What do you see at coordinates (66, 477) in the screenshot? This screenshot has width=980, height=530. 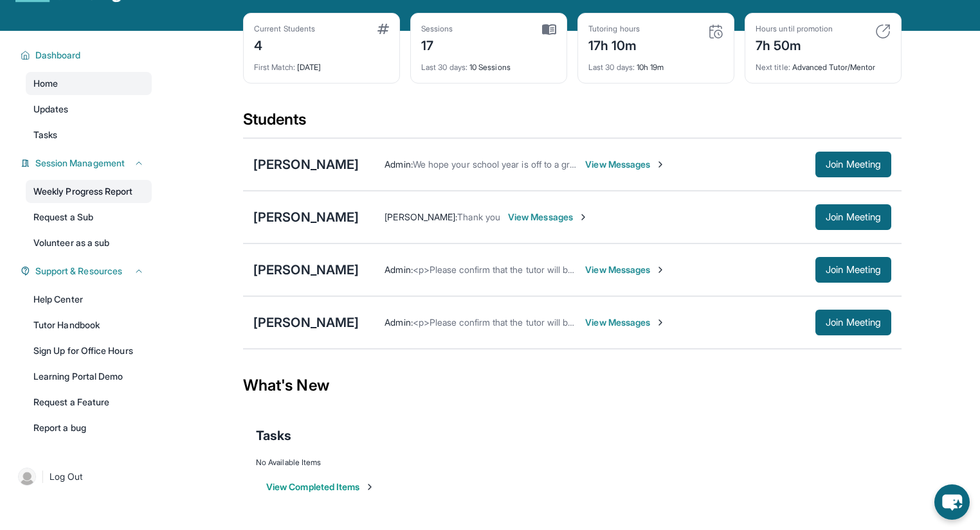 I see `span: Log Out` at bounding box center [66, 477].